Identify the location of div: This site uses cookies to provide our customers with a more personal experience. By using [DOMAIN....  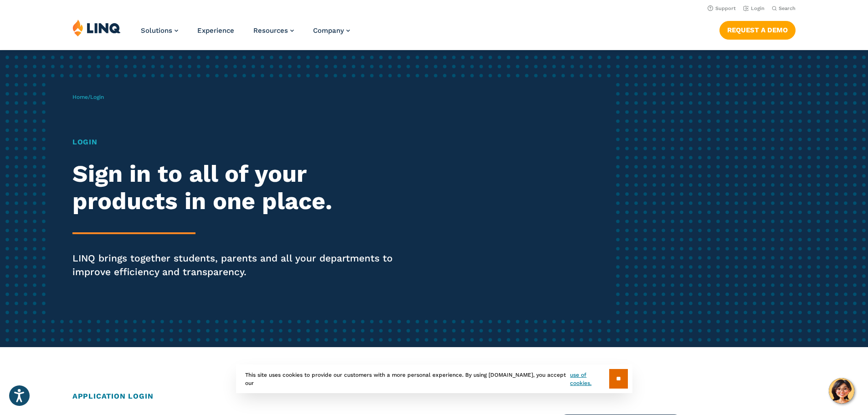
(434, 379).